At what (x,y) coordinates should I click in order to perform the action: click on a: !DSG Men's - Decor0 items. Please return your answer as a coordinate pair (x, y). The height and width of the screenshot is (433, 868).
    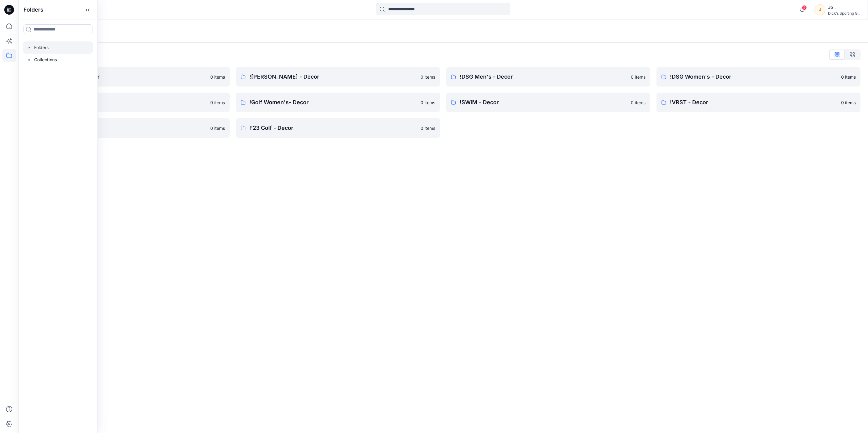
    Looking at the image, I should click on (548, 77).